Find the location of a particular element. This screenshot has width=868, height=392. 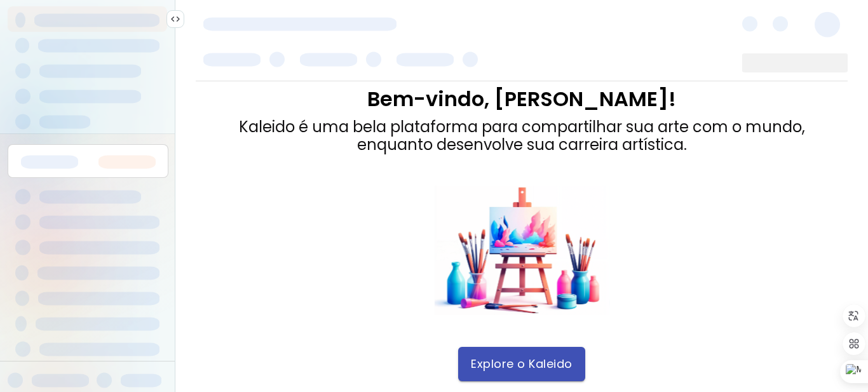

img: collapse is located at coordinates (175, 19).